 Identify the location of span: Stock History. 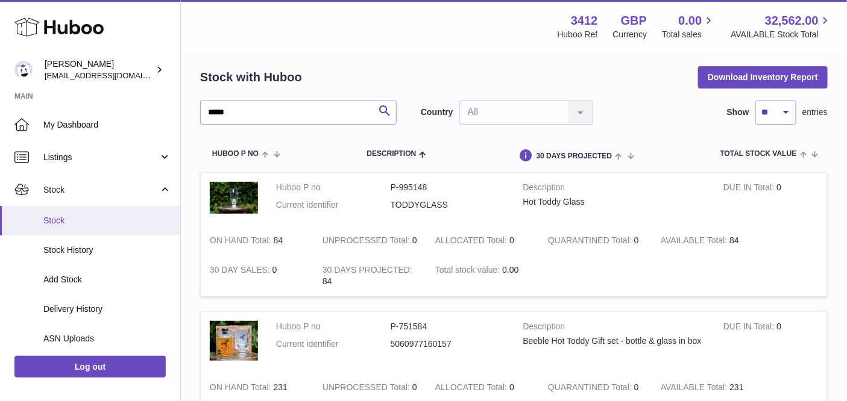
(107, 250).